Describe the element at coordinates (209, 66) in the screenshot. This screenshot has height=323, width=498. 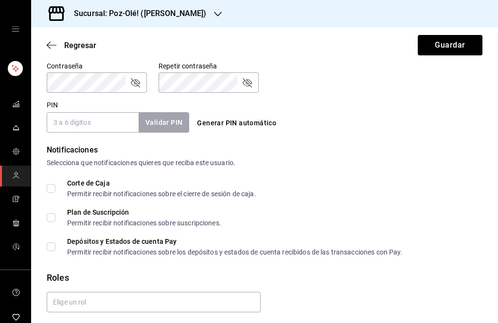
I see `label: Repetir contraseña` at that location.